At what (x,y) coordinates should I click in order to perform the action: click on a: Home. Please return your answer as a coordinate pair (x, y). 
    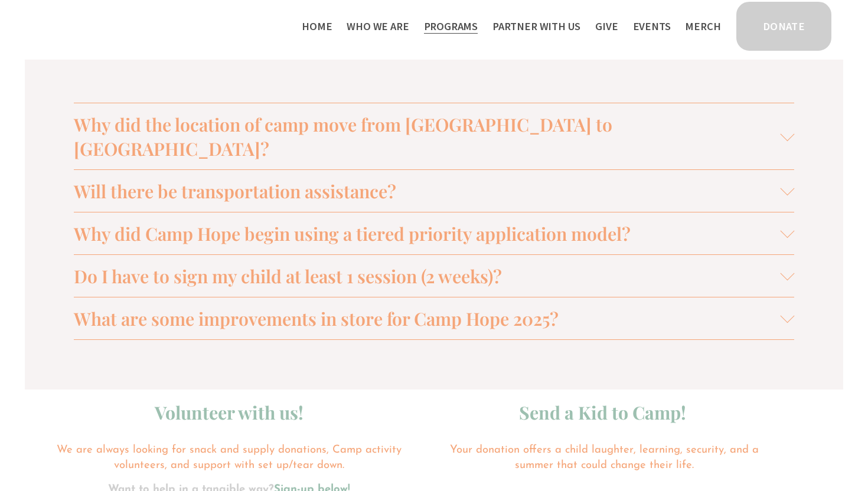
    Looking at the image, I should click on (316, 26).